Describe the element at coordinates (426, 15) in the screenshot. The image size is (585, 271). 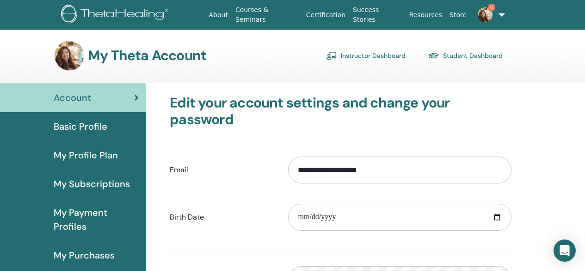
I see `a: Resources` at that location.